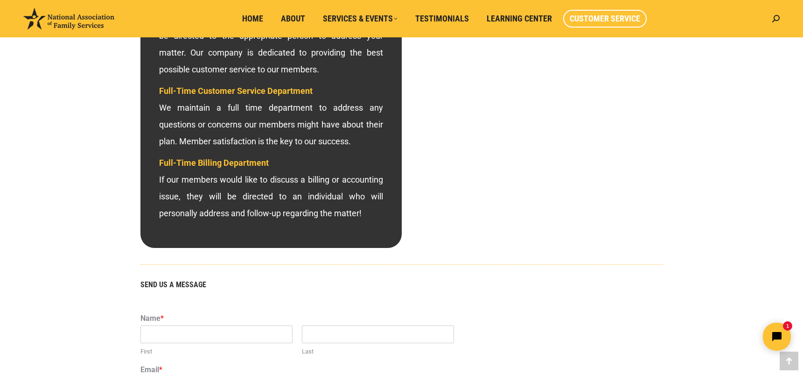 This screenshot has height=375, width=803. I want to click on a: About, so click(293, 19).